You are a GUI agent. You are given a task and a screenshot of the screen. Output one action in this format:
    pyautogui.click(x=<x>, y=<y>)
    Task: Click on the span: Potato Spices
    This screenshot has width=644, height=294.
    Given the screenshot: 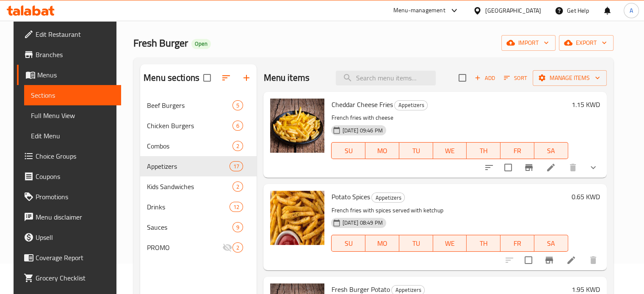 What is the action you would take?
    pyautogui.click(x=350, y=197)
    